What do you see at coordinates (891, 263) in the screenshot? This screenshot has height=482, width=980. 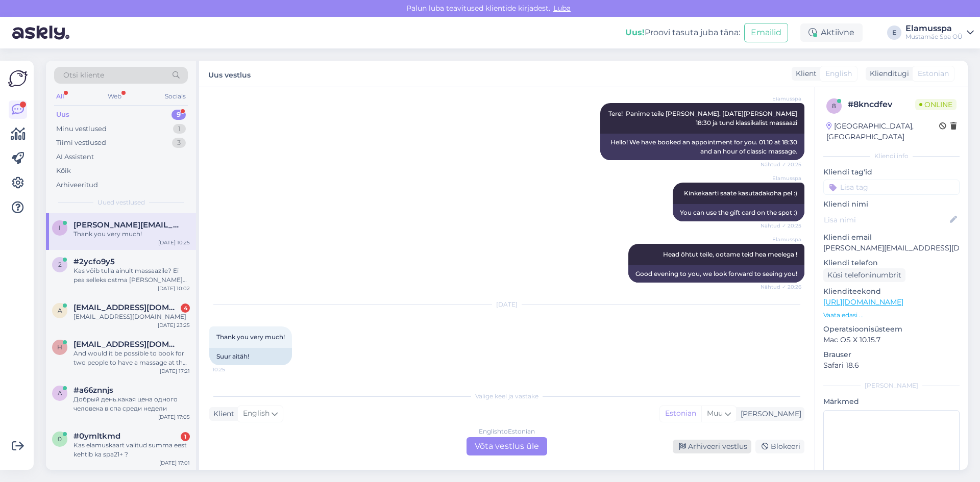 I see `p: Kliendi telefon` at bounding box center [891, 263].